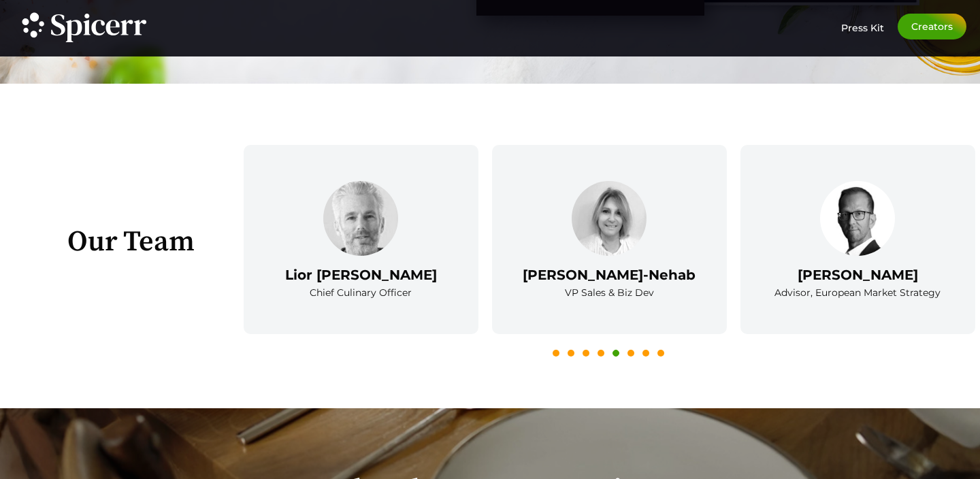 This screenshot has height=479, width=980. What do you see at coordinates (862, 24) in the screenshot?
I see `a: Press Kit` at bounding box center [862, 24].